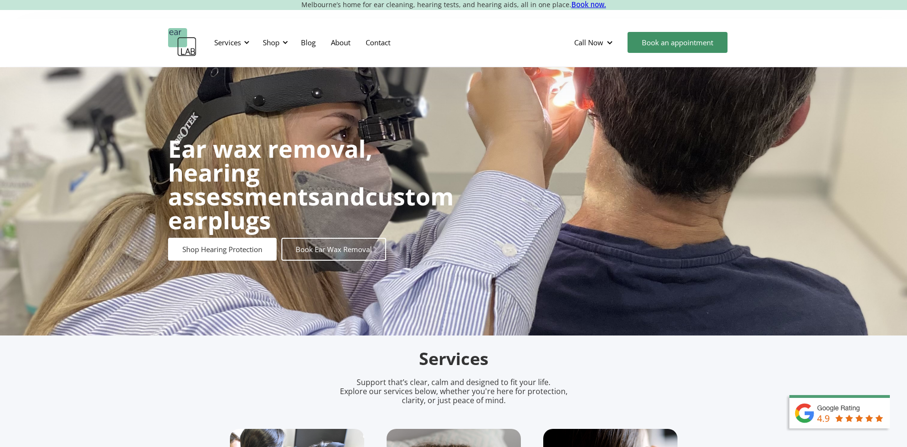 The height and width of the screenshot is (447, 907). I want to click on strong: Ear wax removal, hearing assessments, so click(270, 172).